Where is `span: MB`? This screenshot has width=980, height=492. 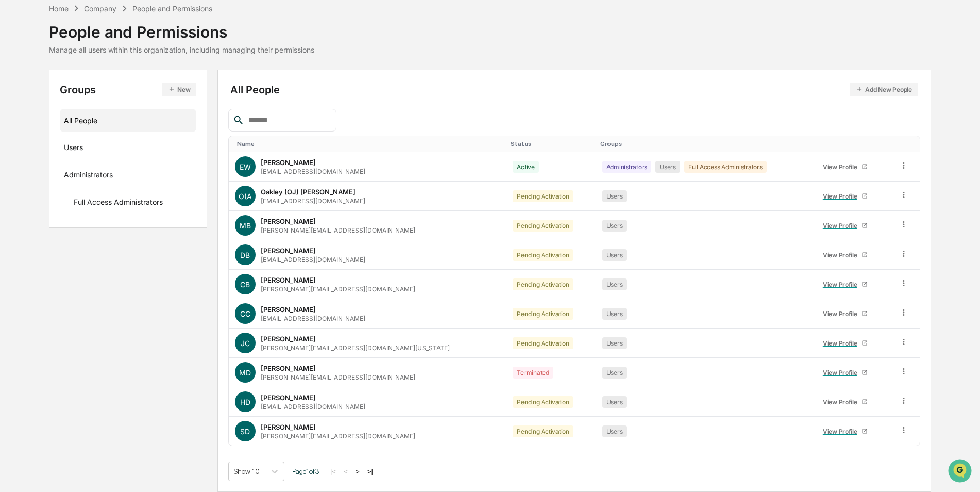
span: MB is located at coordinates (245, 226).